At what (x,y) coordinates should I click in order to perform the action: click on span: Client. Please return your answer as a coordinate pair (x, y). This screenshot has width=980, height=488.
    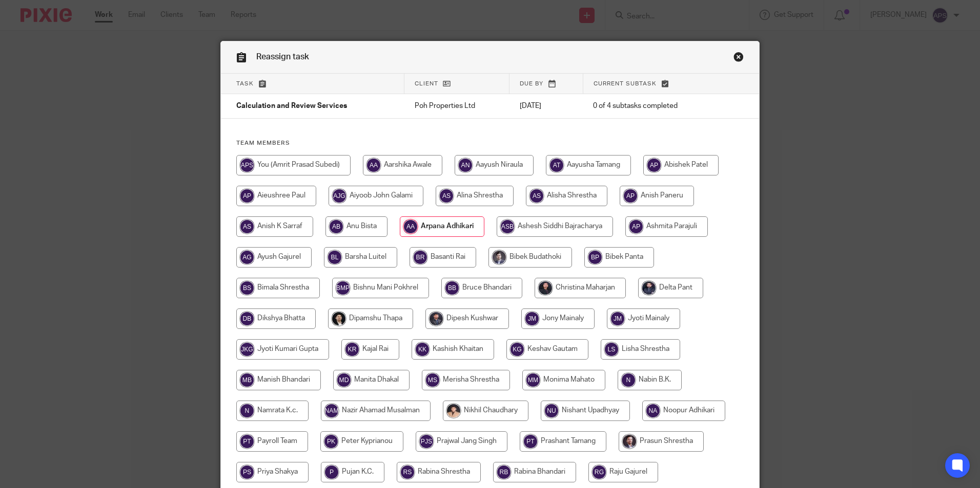
    Looking at the image, I should click on (426, 83).